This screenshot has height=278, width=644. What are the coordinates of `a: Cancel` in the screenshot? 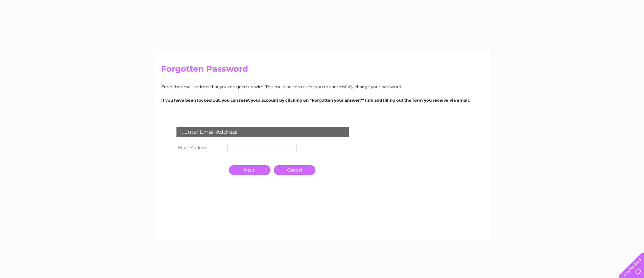 It's located at (294, 170).